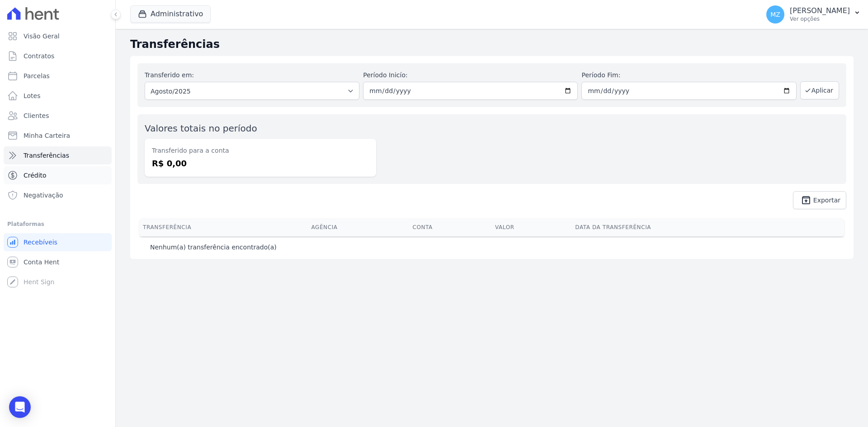 The image size is (868, 427). What do you see at coordinates (200, 129) in the screenshot?
I see `label: Valores totais no período` at bounding box center [200, 129].